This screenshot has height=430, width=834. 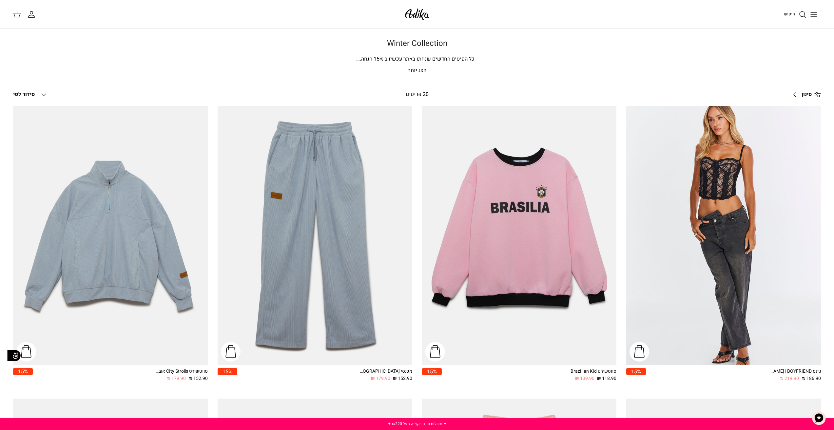 I want to click on a: החשבון שלי, so click(x=33, y=14).